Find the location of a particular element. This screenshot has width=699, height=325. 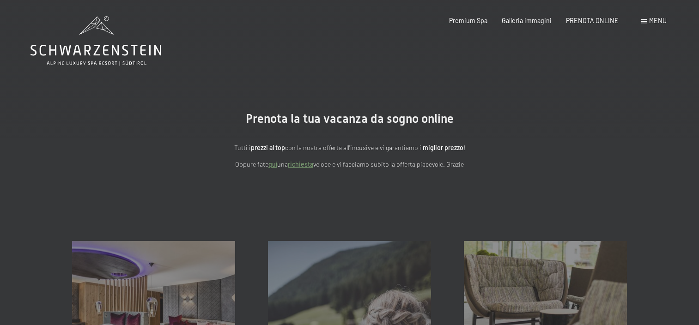

span: Prenota la tua vacanza da sogno online is located at coordinates (350, 119).